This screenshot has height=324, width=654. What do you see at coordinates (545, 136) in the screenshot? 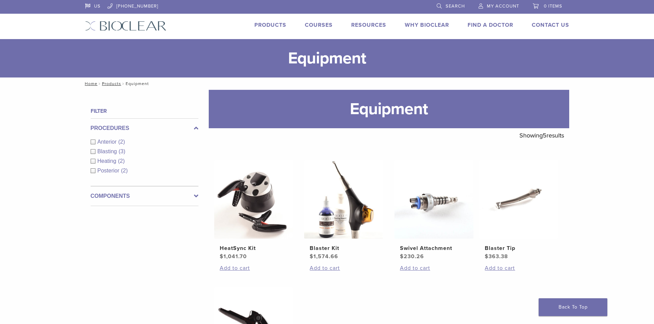
I see `span: 5` at bounding box center [545, 136].